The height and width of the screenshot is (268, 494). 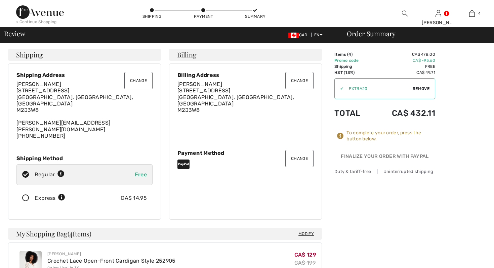 I want to click on div: < Continue Shopping, so click(x=36, y=22).